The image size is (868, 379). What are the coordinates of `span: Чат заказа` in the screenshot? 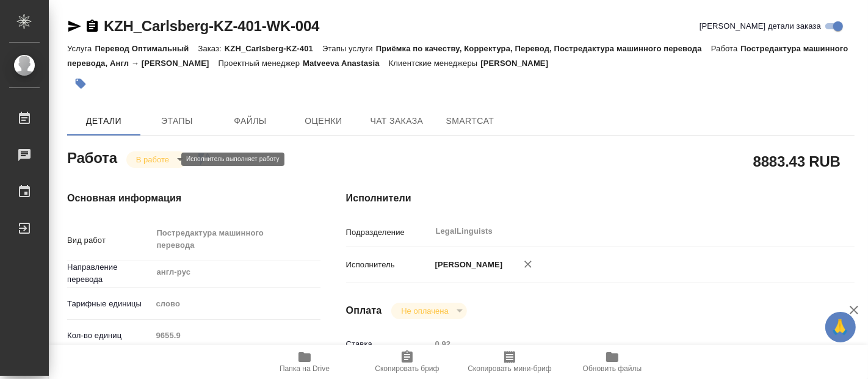 It's located at (397, 121).